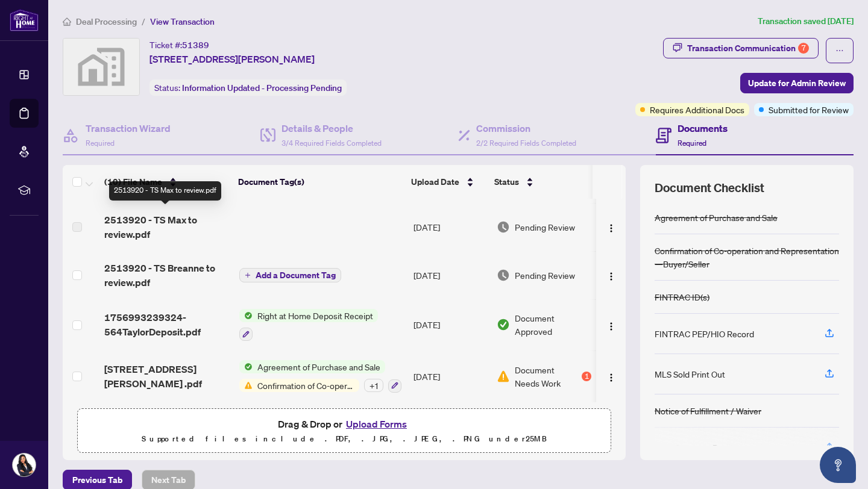 Image resolution: width=868 pixels, height=489 pixels. I want to click on span: 51389, so click(196, 45).